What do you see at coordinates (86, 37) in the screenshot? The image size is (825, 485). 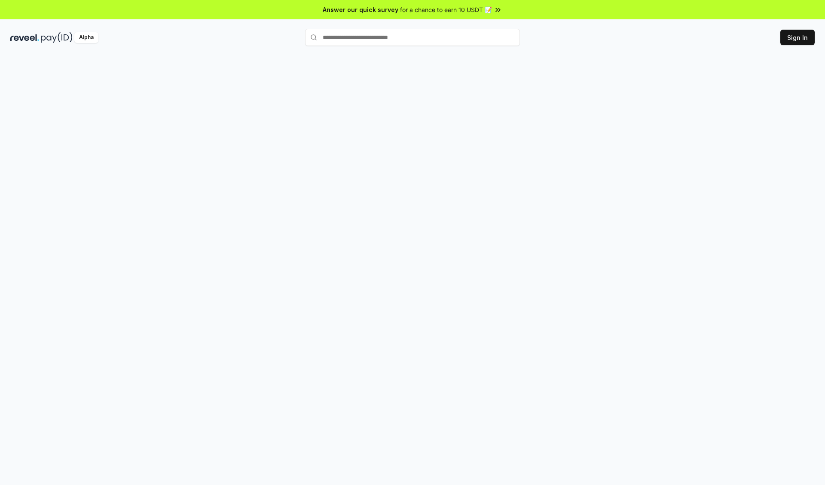 I see `div: Alpha` at bounding box center [86, 37].